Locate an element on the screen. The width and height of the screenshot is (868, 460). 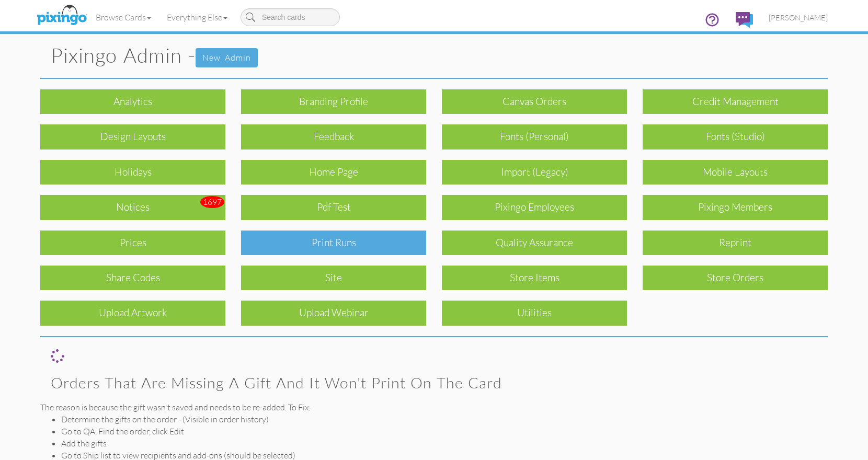
div: Fonts (Personal) is located at coordinates (535, 136).